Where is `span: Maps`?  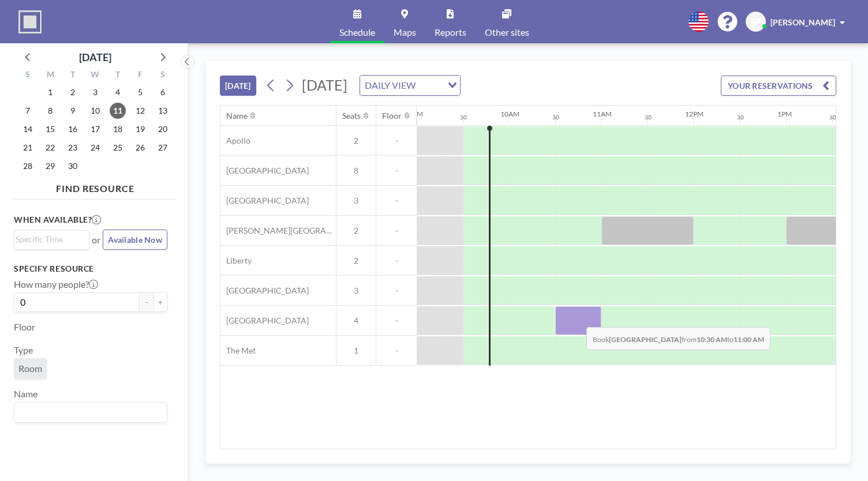
span: Maps is located at coordinates (405, 32).